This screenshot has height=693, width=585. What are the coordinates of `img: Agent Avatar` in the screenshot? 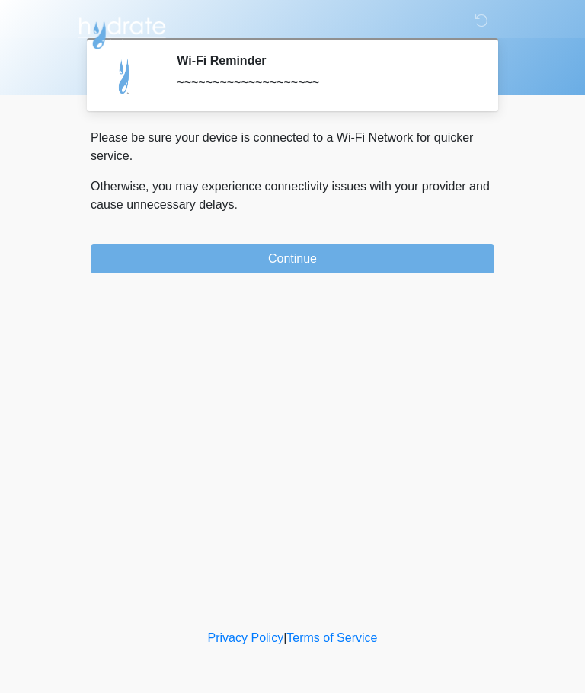 It's located at (125, 76).